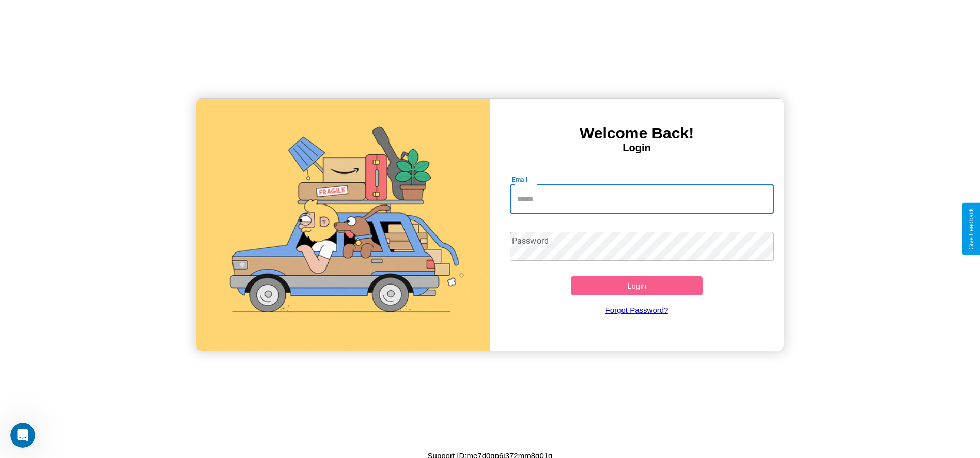 This screenshot has width=980, height=458. I want to click on h3: Welcome Back!, so click(637, 133).